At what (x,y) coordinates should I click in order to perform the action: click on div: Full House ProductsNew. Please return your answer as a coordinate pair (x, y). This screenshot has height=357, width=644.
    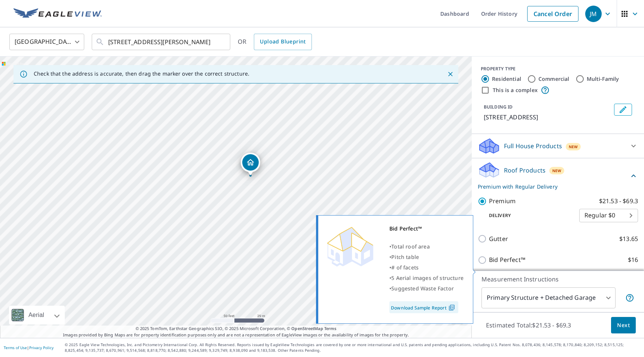
    Looking at the image, I should click on (558, 146).